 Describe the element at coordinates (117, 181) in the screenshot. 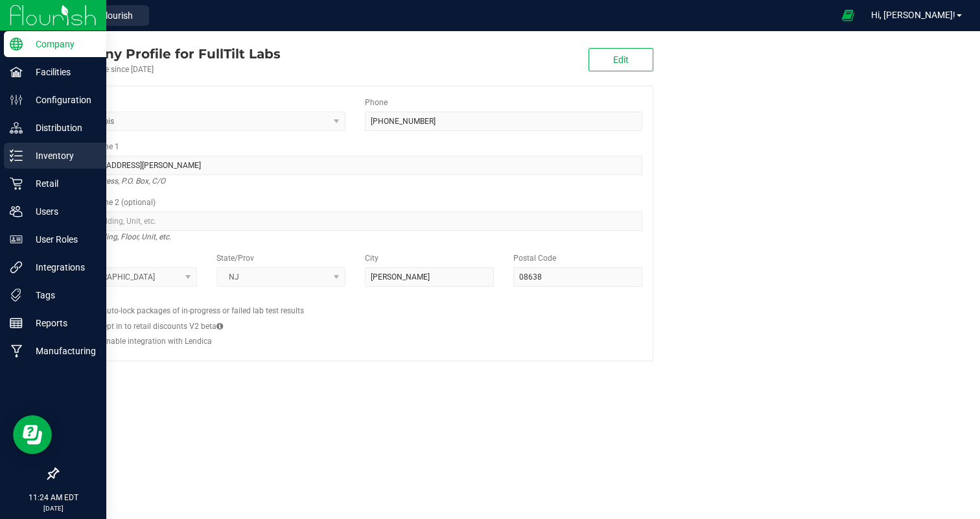

I see `i: Street address, P.O. Box, C/O` at that location.